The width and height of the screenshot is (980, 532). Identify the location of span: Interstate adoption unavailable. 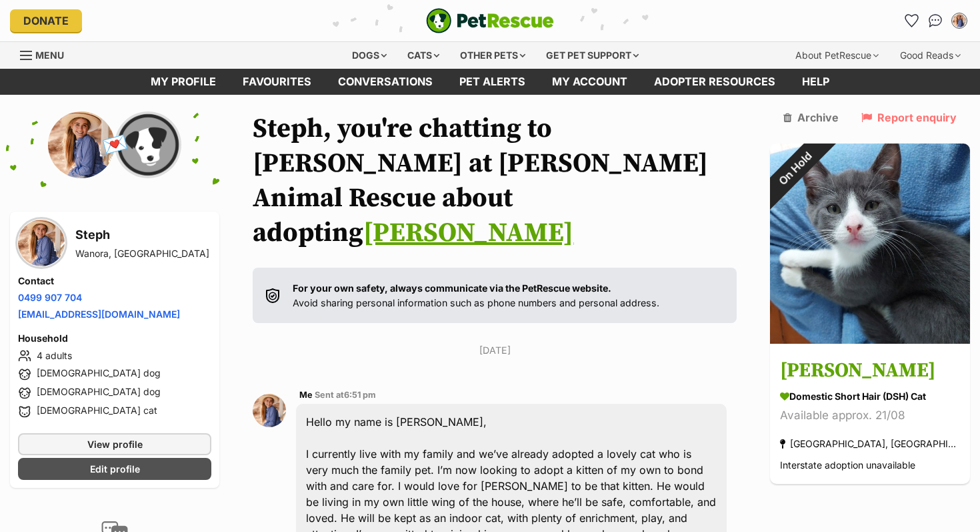
(848, 464).